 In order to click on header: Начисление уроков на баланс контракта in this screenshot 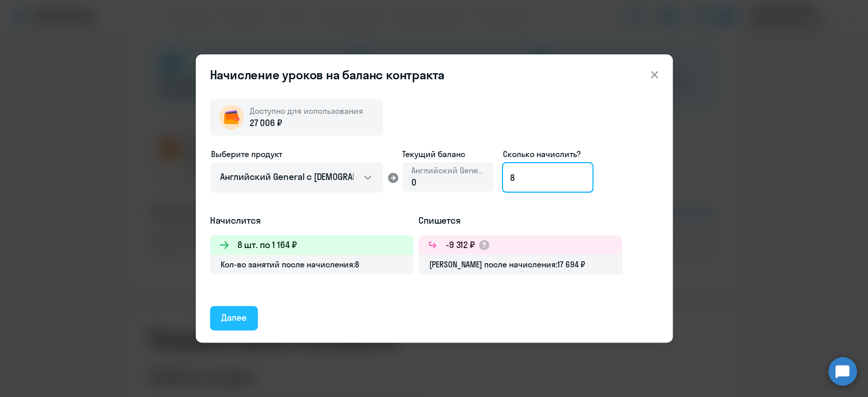, I will do `click(434, 75)`.